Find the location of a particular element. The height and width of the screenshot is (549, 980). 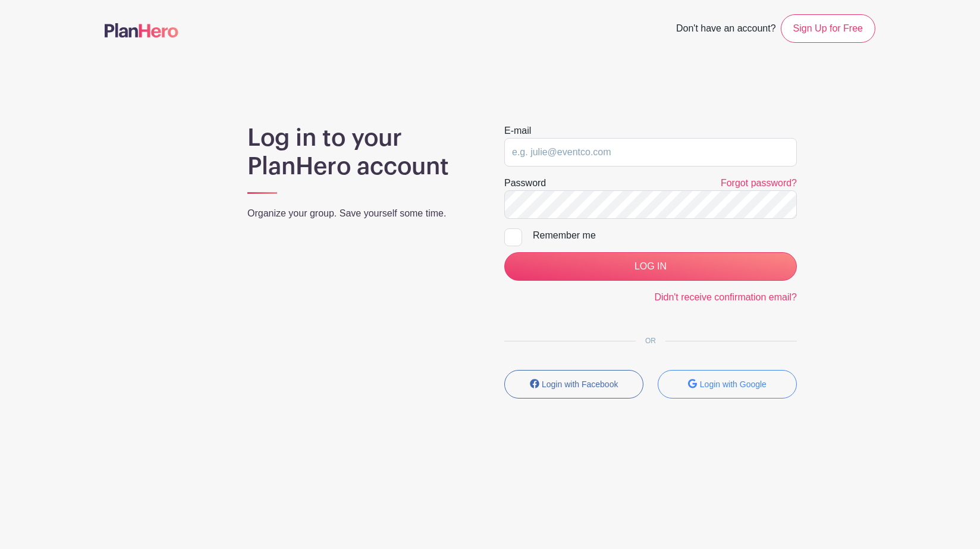

img: logo-507f7623f17ff9eddc593b1ce0a138ce2505c220e1c5a4e2b4648c50719b7d32.svg is located at coordinates (141, 30).